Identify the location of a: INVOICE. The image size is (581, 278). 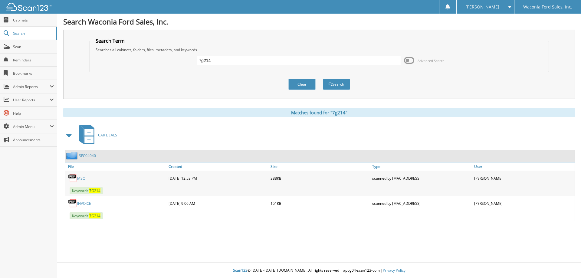
(84, 203).